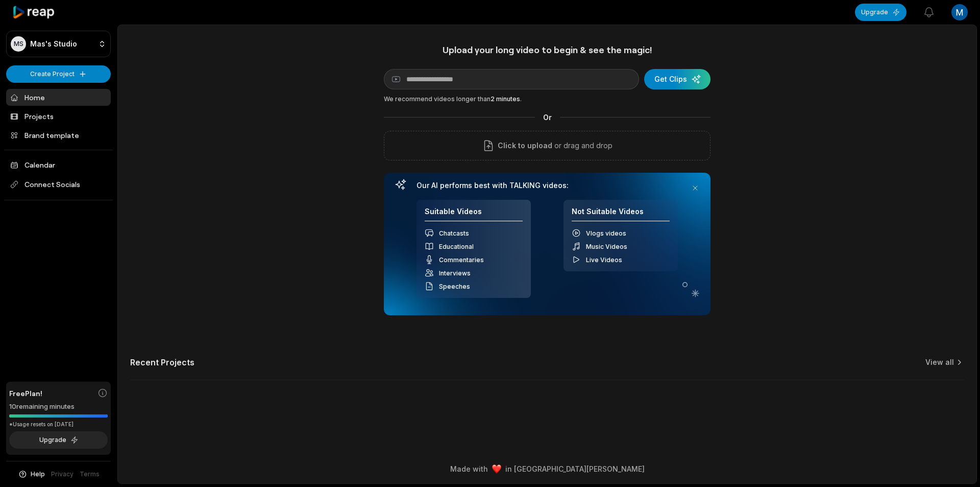 The height and width of the screenshot is (487, 980). What do you see at coordinates (31, 474) in the screenshot?
I see `button: Help` at bounding box center [31, 474].